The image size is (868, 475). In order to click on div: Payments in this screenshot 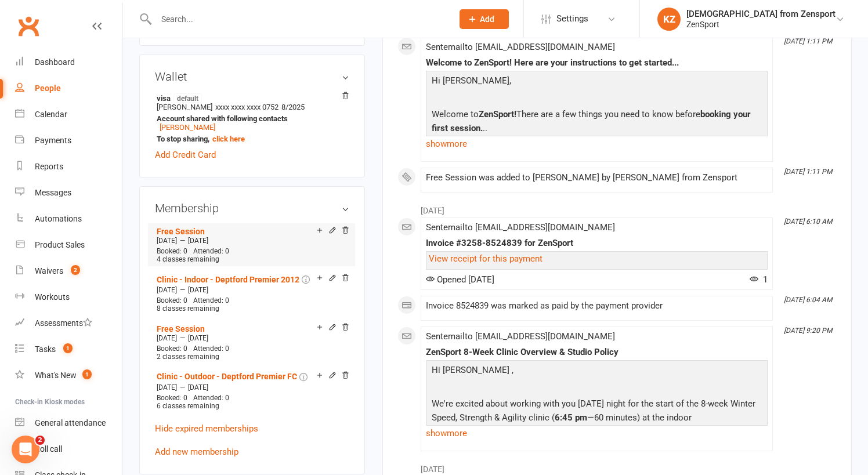, I will do `click(53, 140)`.